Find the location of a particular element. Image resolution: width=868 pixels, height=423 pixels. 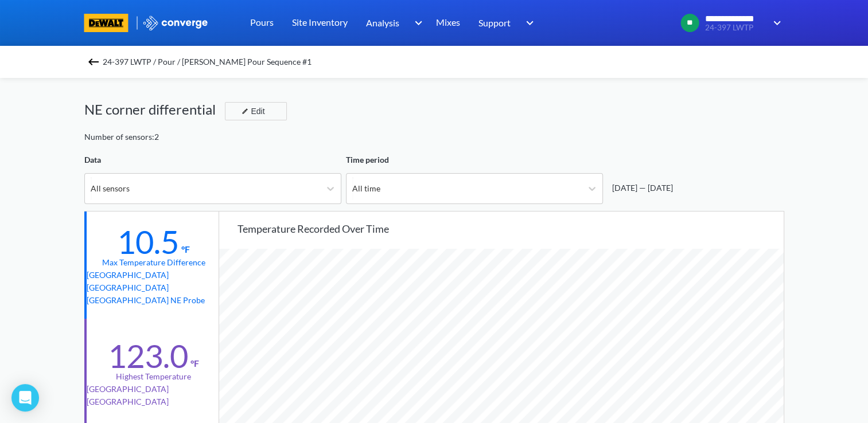

div: Time period is located at coordinates (474, 160).